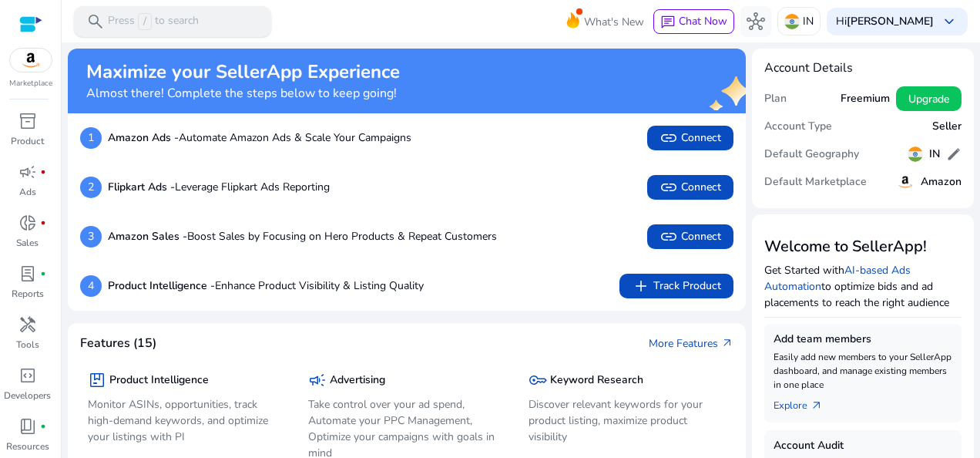 The height and width of the screenshot is (458, 980). I want to click on h5: Account Type, so click(799, 126).